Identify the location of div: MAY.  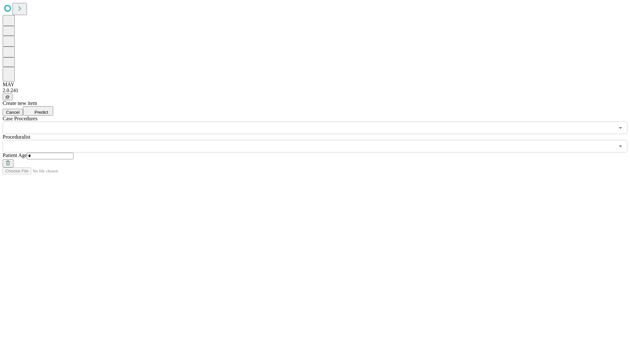
(315, 85).